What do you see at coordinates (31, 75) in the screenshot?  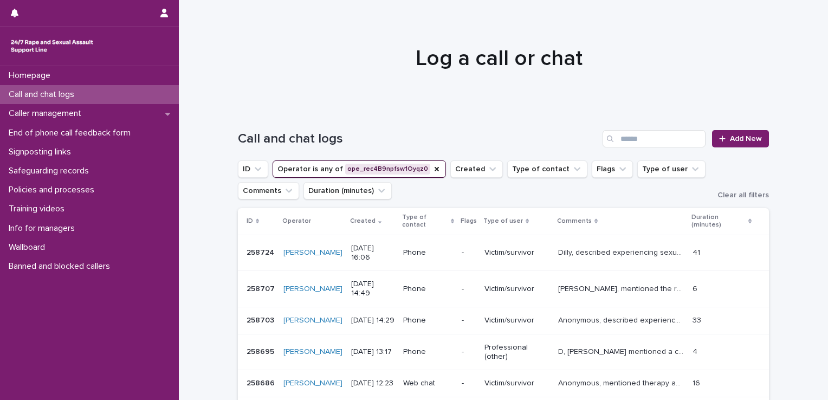 I see `p: Homepage` at bounding box center [31, 75].